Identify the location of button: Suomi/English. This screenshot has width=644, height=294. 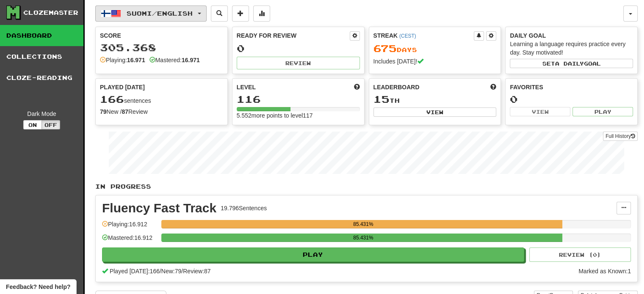
(151, 13).